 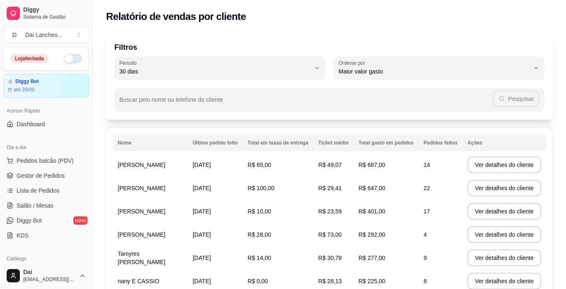 What do you see at coordinates (427, 165) in the screenshot?
I see `span: 14` at bounding box center [427, 165].